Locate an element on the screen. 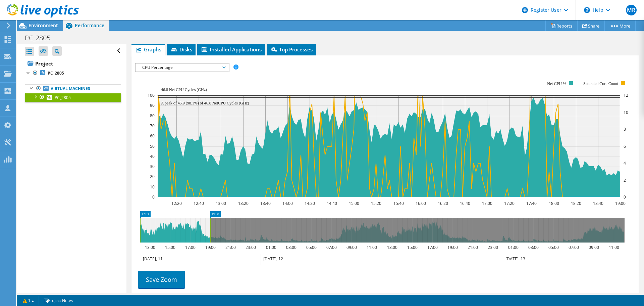  text: 15:40 is located at coordinates (399, 203).